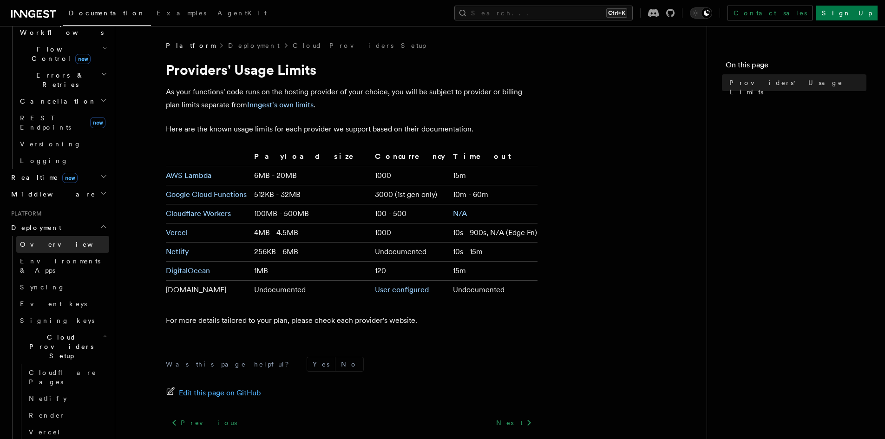 This screenshot has height=439, width=885. Describe the element at coordinates (206, 194) in the screenshot. I see `a: Google Cloud Functions` at that location.